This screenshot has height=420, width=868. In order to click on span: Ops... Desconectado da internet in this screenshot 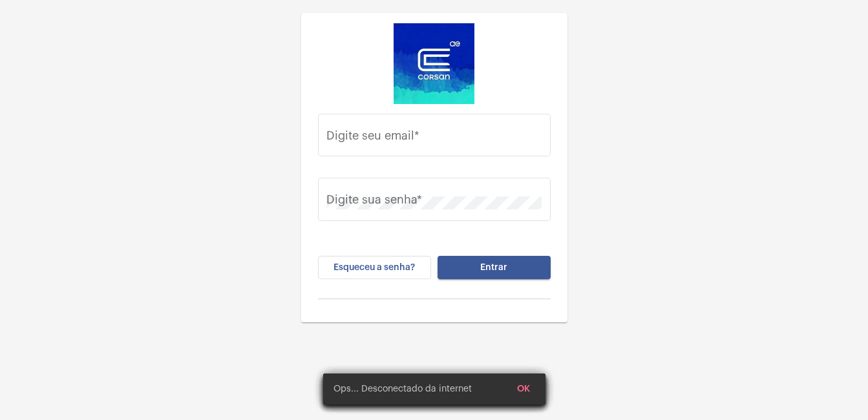, I will do `click(403, 389)`.